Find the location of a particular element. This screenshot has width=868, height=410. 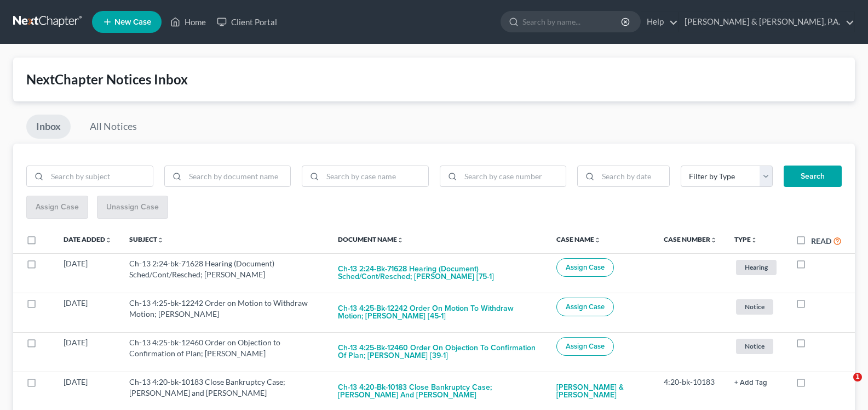

a: Inbox is located at coordinates (48, 127).